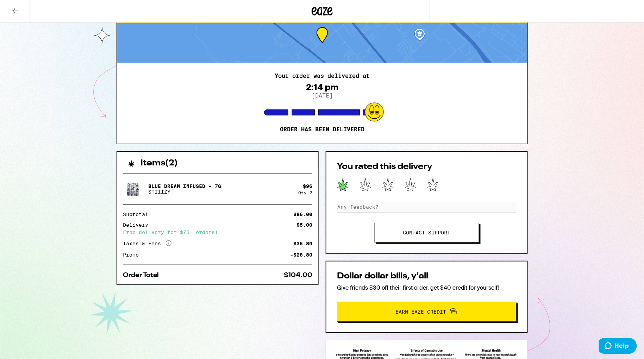 The height and width of the screenshot is (359, 644). I want to click on div: Free delivery for $75+ orders!, so click(217, 232).